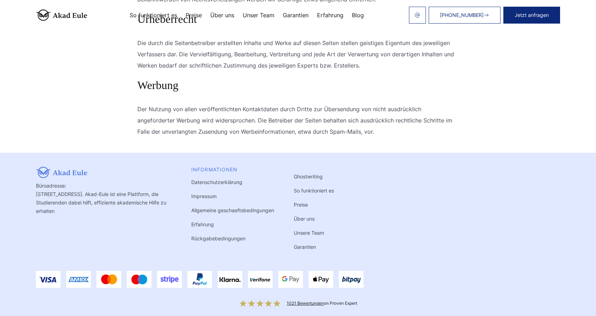  What do you see at coordinates (298, 54) in the screenshot?
I see `p: Die durch die Seitenbetreiber erstellten Inhalte und Werke auf diesen Seiten stellen geistiges Ei...` at bounding box center [298, 54].